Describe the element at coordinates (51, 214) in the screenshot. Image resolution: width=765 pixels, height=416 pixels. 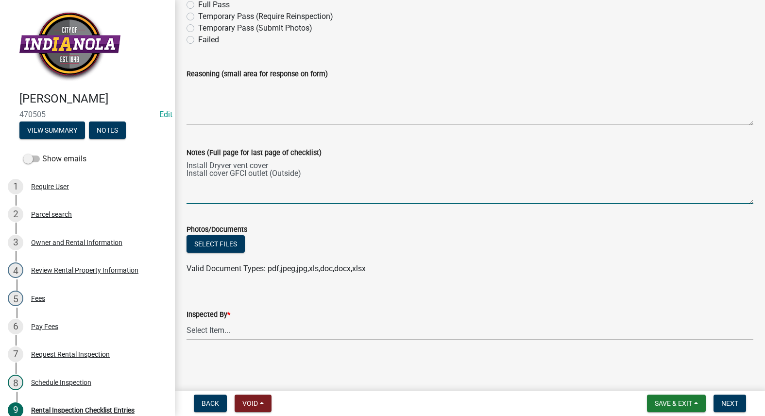
I see `div: Parcel search` at that location.